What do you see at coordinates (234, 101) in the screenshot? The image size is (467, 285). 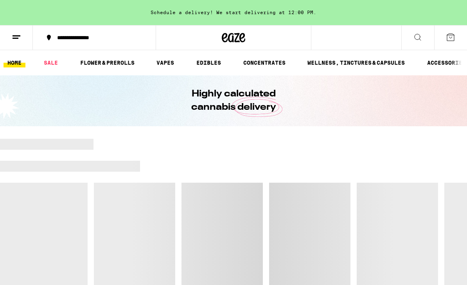 I see `h1: Highly calculated cannabis delivery` at bounding box center [234, 101].